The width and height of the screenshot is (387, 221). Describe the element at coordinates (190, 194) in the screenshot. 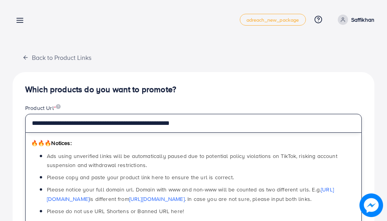

I see `span: Please notice your full domain url. Domain with www and non-www will be counted as two different ...` at that location.